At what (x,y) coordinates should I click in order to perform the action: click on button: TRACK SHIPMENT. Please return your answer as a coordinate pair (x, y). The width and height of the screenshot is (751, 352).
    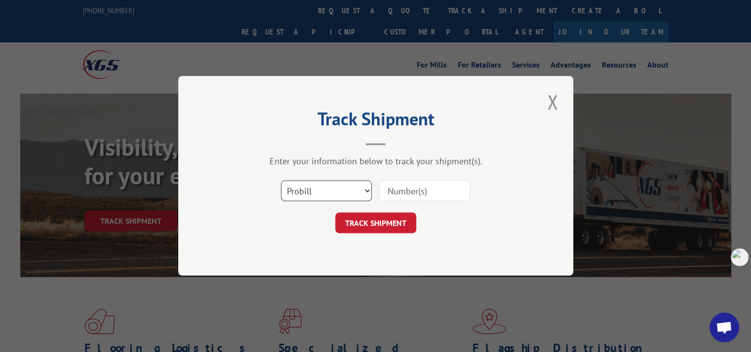
    Looking at the image, I should click on (376, 224).